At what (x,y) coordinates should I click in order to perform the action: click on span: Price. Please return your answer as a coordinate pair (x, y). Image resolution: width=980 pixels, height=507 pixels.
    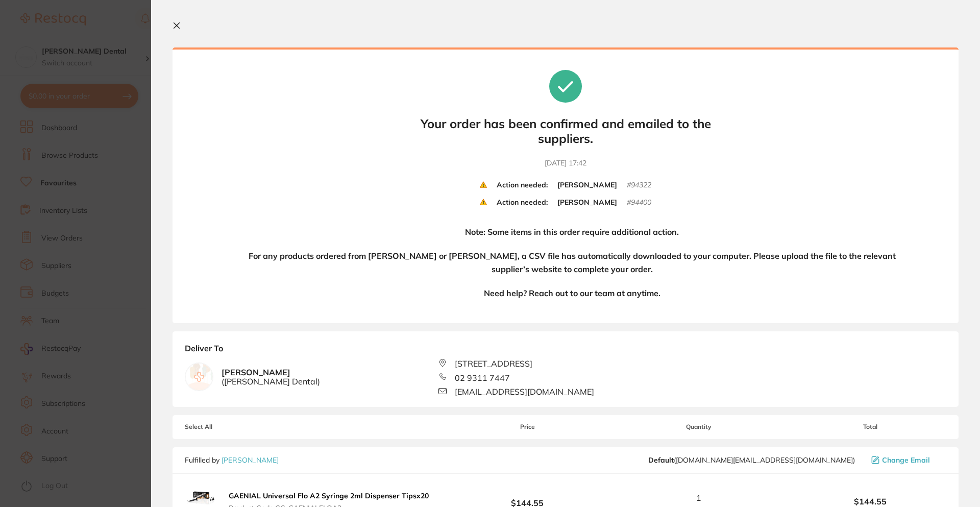
    Looking at the image, I should click on (527, 427).